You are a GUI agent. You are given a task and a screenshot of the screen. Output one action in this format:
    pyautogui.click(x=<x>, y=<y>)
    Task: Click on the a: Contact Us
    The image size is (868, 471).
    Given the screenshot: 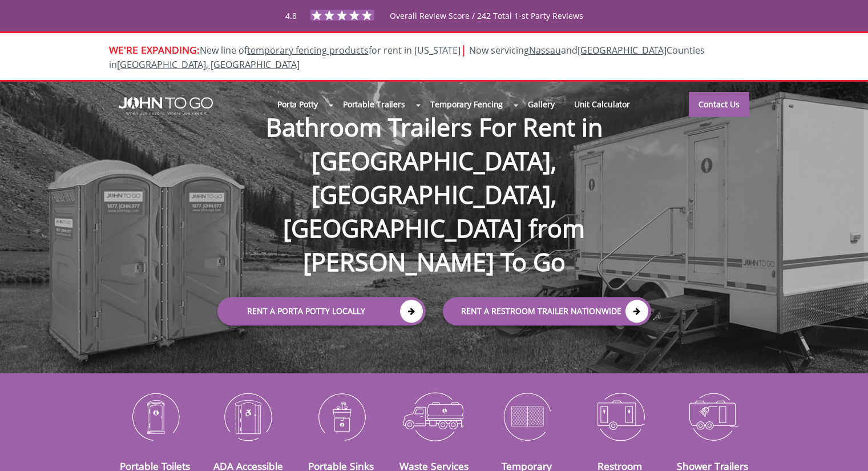 What is the action you would take?
    pyautogui.click(x=719, y=104)
    